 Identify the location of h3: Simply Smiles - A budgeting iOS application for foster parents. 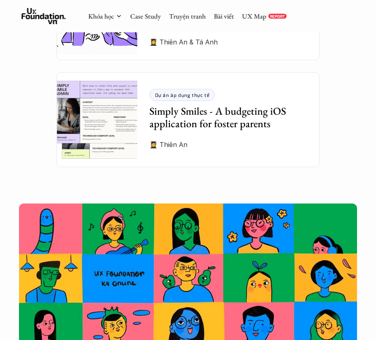
(229, 118).